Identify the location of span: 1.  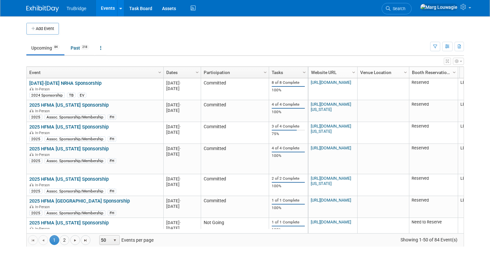
(54, 240).